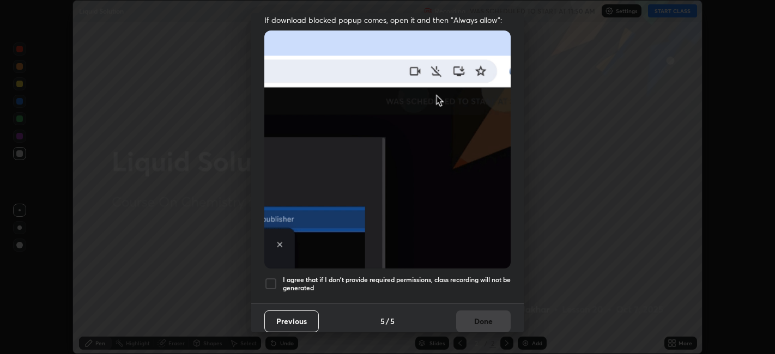 The width and height of the screenshot is (775, 354). I want to click on button: Previous, so click(291, 321).